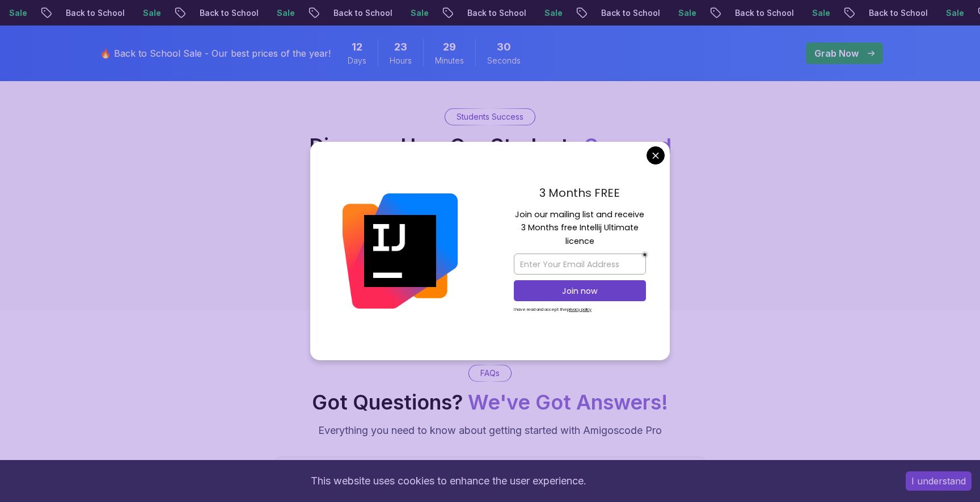 Image resolution: width=980 pixels, height=502 pixels. I want to click on span: Days, so click(357, 60).